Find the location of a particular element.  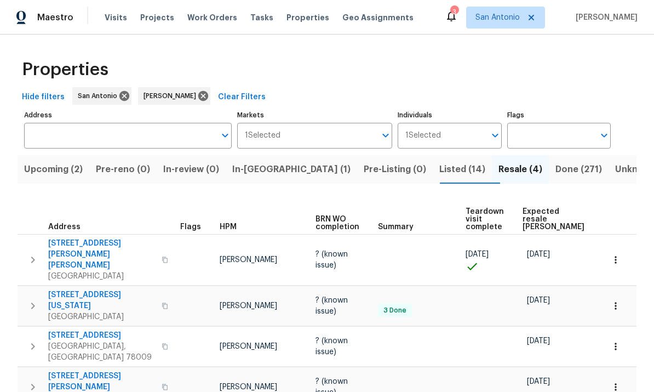

span: Resale (4) is located at coordinates (520, 169).